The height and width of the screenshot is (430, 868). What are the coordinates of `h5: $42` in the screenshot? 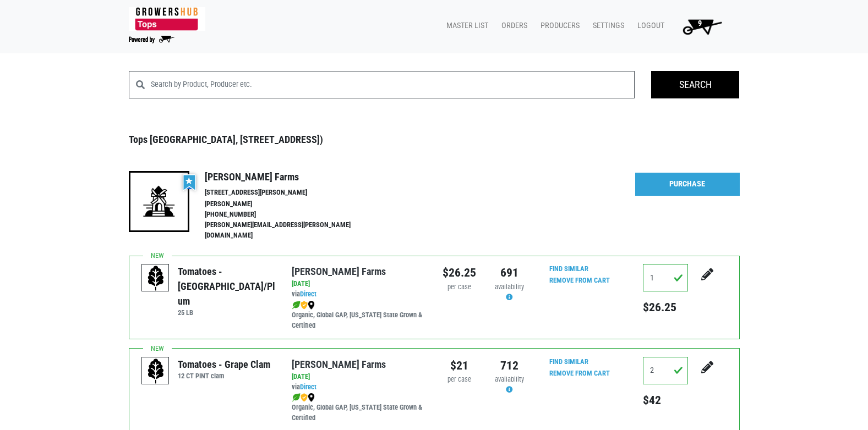 It's located at (665, 401).